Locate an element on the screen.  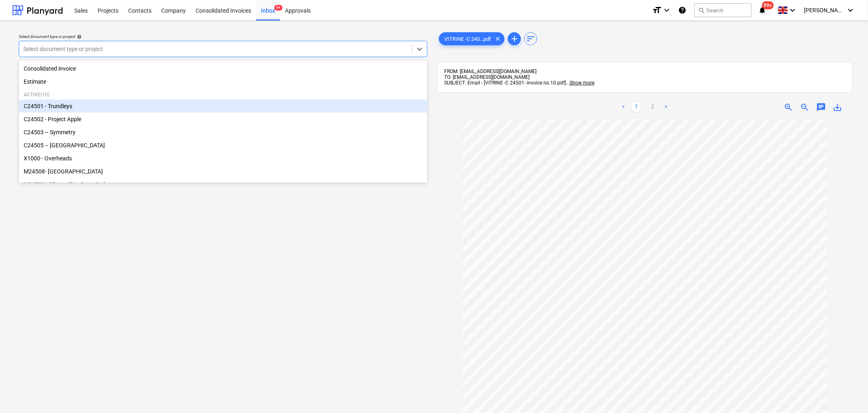
div: C24503 – Symmetry is located at coordinates (223, 132).